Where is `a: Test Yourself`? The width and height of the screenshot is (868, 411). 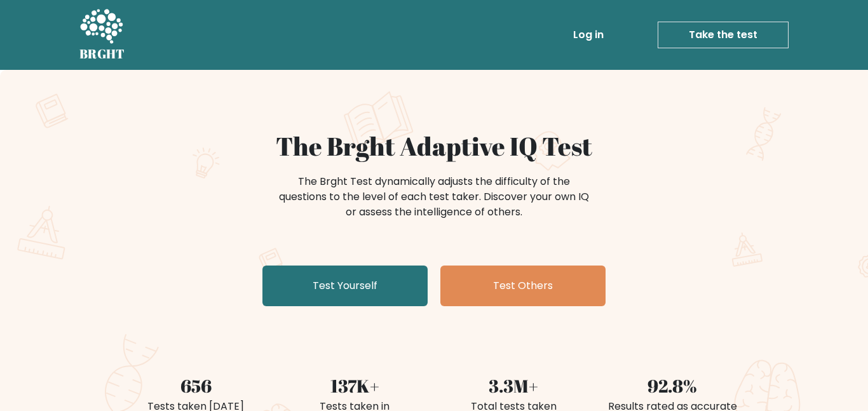
a: Test Yourself is located at coordinates (345, 286).